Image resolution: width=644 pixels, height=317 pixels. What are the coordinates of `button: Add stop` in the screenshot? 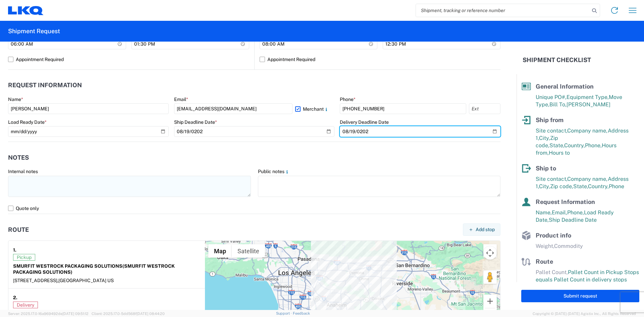 It's located at (482, 229).